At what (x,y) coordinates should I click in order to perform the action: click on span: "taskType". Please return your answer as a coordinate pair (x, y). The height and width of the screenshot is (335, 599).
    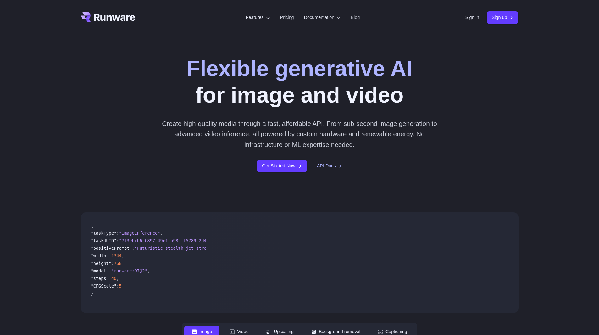
    Looking at the image, I should click on (104, 233).